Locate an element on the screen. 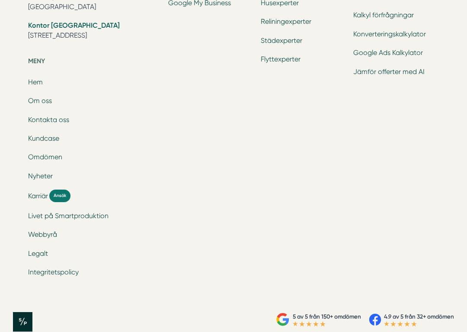  a: Hem is located at coordinates (35, 82).